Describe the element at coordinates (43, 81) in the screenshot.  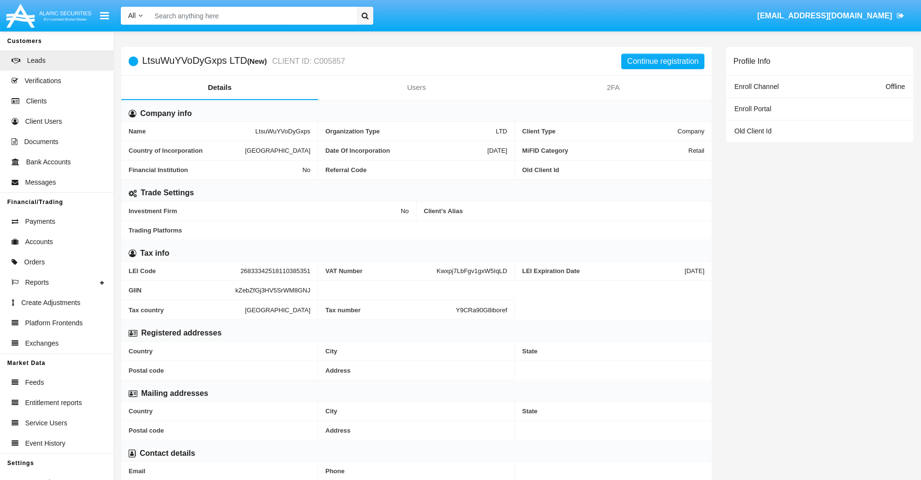
I see `span: Verifications` at that location.